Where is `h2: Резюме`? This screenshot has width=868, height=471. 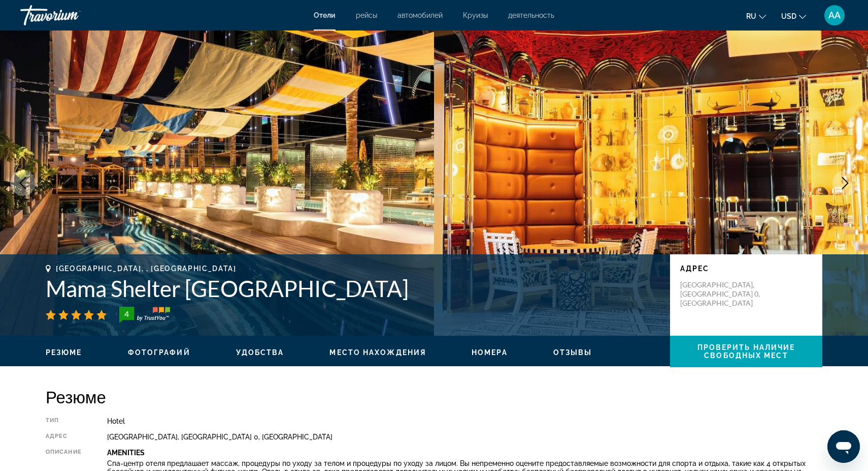
h2: Резюме is located at coordinates (434, 397).